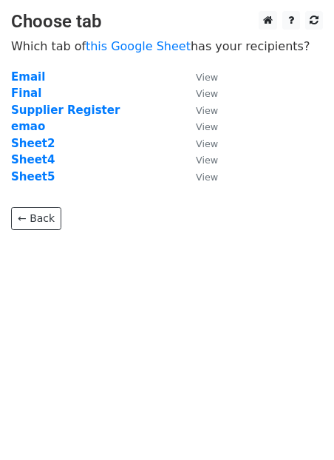 This screenshot has width=334, height=460. Describe the element at coordinates (138, 46) in the screenshot. I see `a: this Google Sheet` at that location.